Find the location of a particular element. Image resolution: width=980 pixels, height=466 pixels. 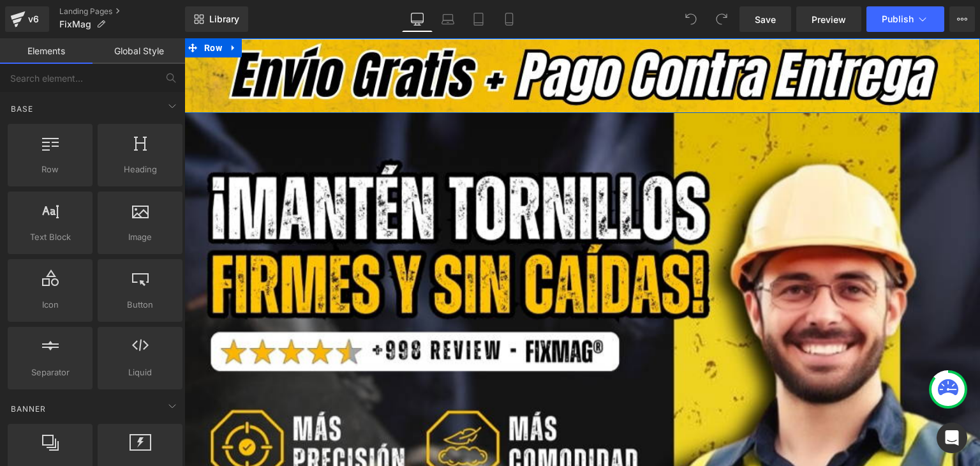

span: Heading is located at coordinates (140, 169).